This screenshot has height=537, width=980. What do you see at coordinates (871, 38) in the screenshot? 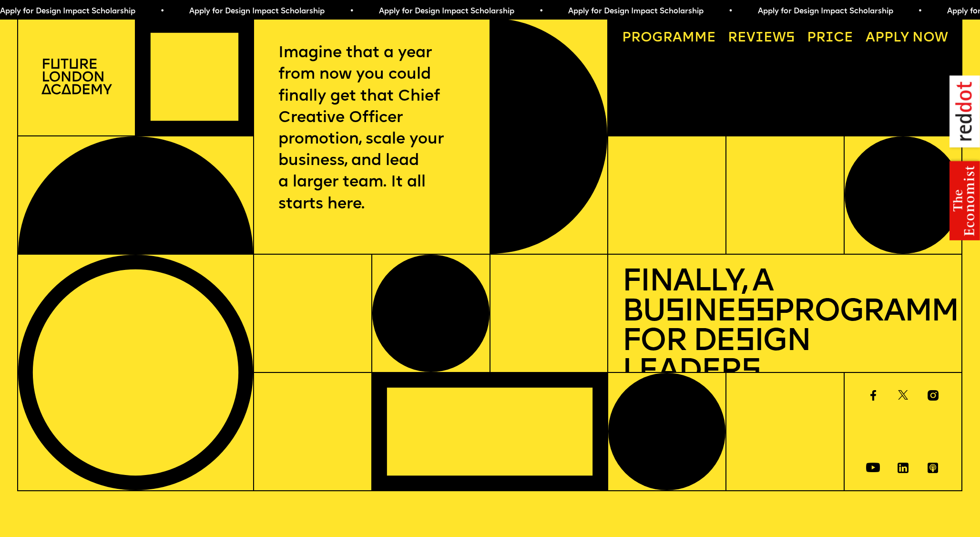
I see `span: A` at bounding box center [871, 38].